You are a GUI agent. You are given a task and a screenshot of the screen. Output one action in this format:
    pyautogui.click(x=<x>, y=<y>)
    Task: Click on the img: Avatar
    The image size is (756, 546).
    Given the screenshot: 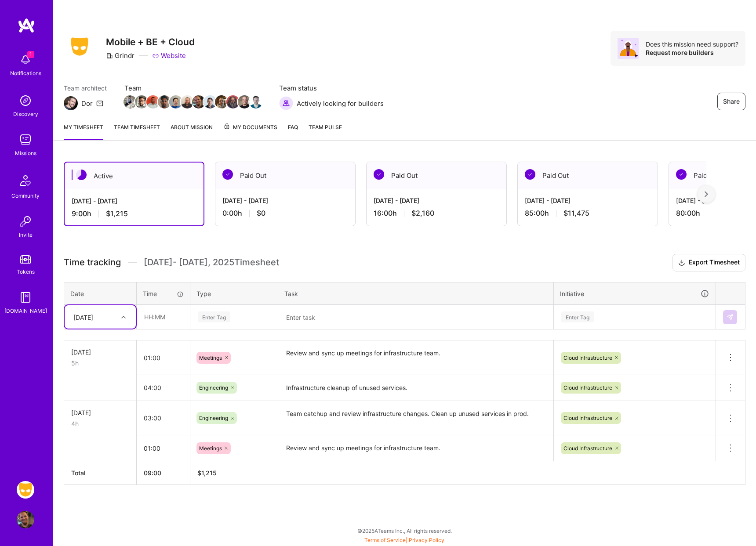 What is the action you would take?
    pyautogui.click(x=628, y=48)
    